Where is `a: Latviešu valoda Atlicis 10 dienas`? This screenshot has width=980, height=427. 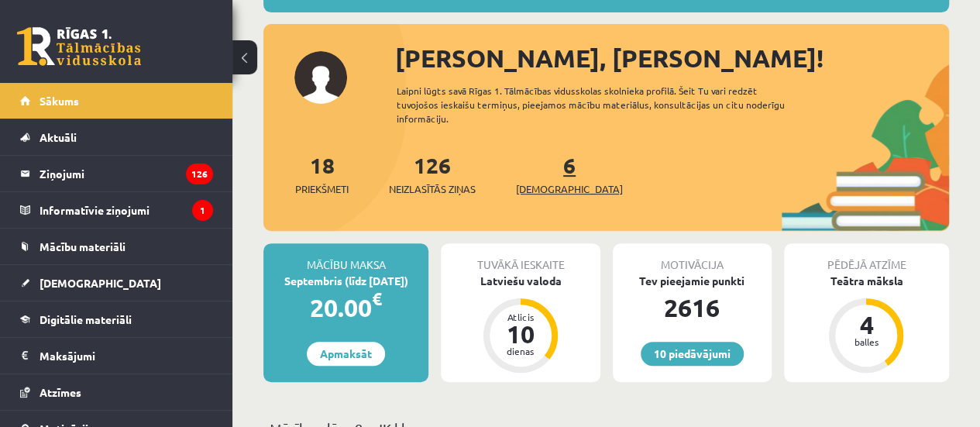
a: Latviešu valoda Atlicis 10 dienas is located at coordinates (520, 324).